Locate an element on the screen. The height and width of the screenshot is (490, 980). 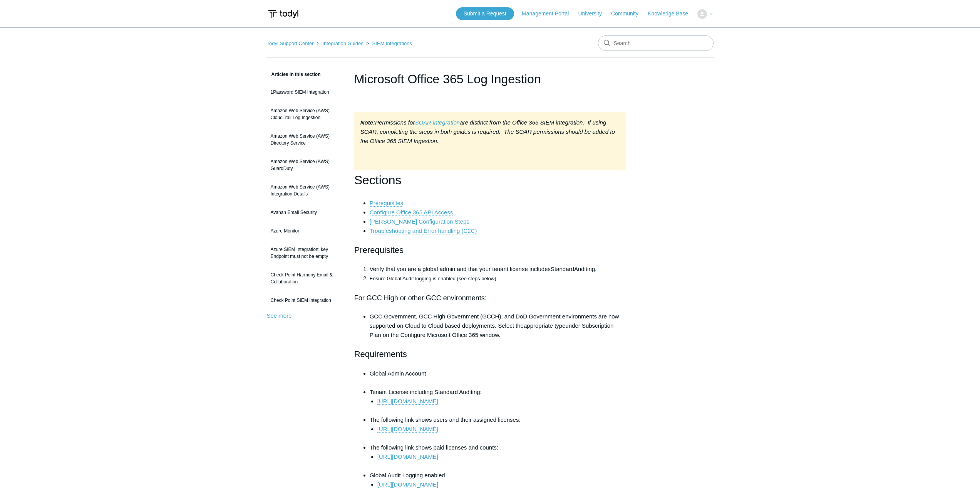
a: Azure Monitor is located at coordinates (305, 231).